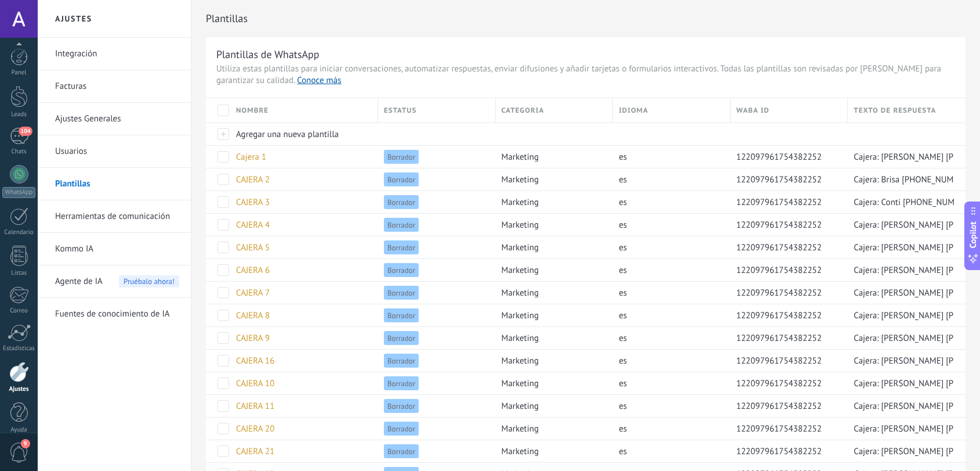  I want to click on span: Agente de IA, so click(79, 282).